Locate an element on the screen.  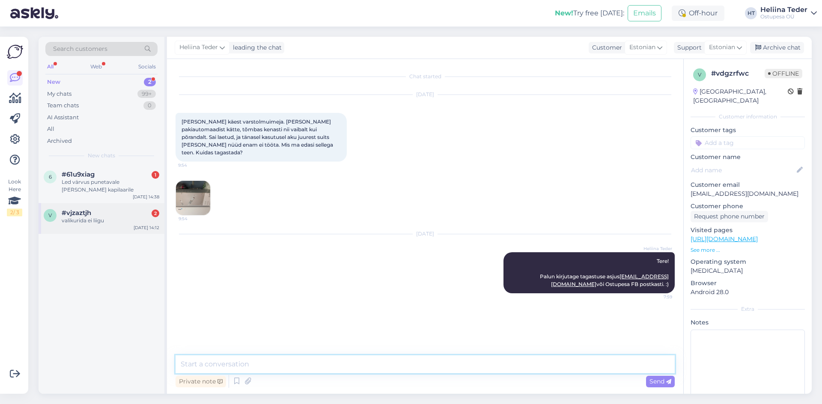
div: Ostupesa OÜ is located at coordinates (784, 17).